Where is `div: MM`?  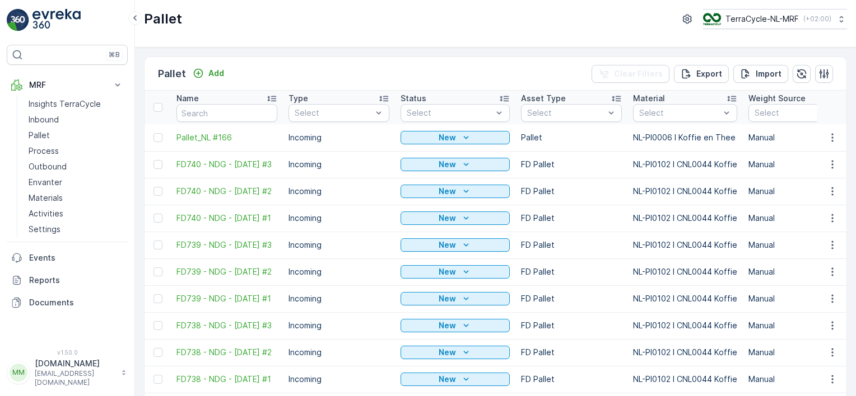
div: MM is located at coordinates (18, 373).